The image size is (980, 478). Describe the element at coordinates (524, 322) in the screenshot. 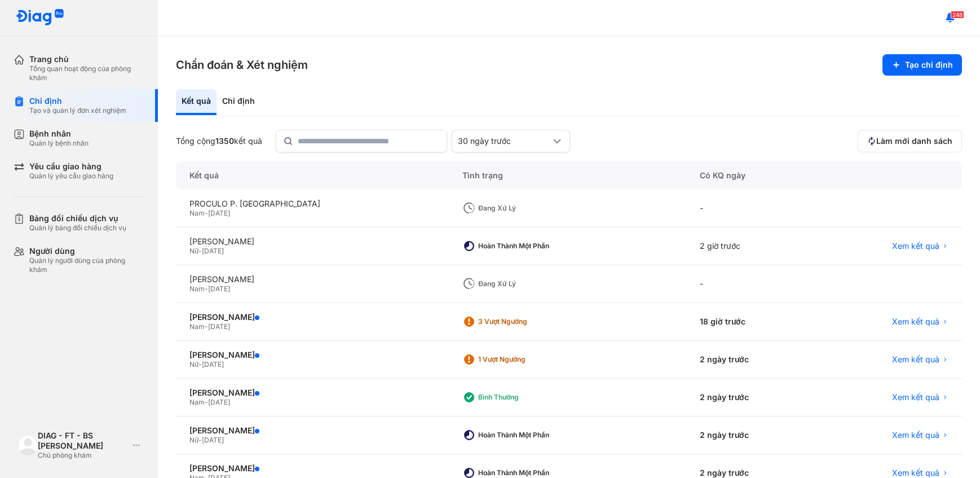

I see `div: 3 Vượt ngưỡng` at that location.